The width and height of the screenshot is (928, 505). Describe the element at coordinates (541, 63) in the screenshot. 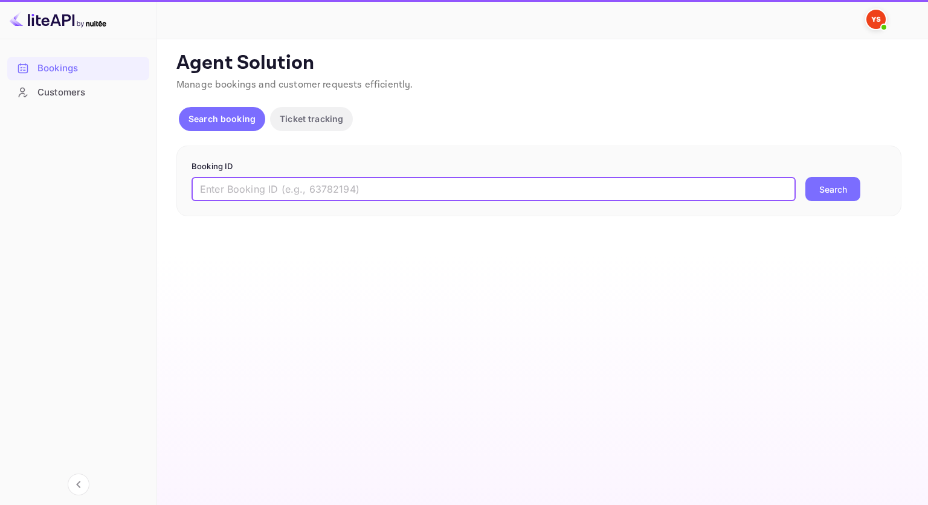

I see `p: Agent Solution` at that location.